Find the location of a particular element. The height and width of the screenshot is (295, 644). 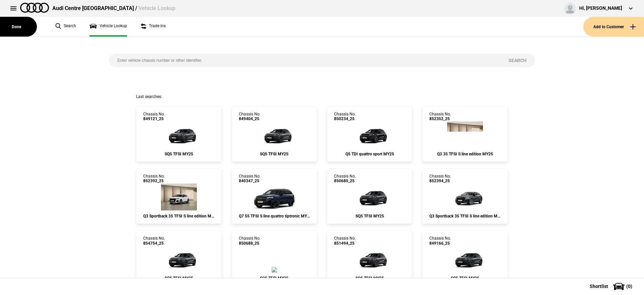

a: Trade ins is located at coordinates (153, 27).